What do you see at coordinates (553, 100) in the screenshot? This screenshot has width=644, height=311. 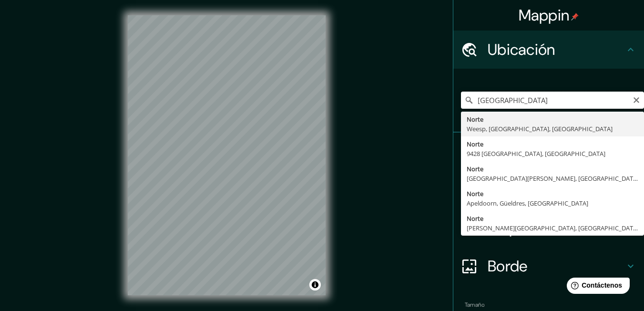 I see `input: Elige tu ciudad o zona` at bounding box center [553, 100].